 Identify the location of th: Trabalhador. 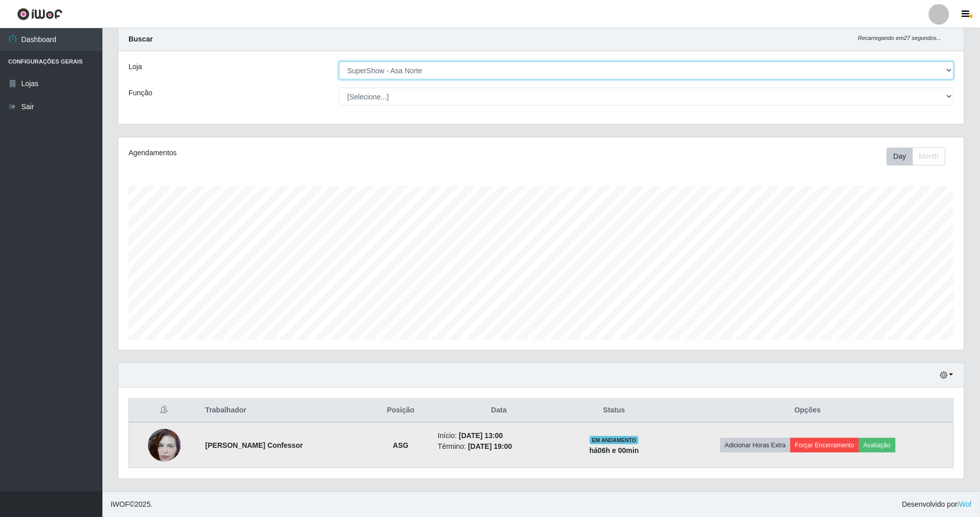
(284, 411).